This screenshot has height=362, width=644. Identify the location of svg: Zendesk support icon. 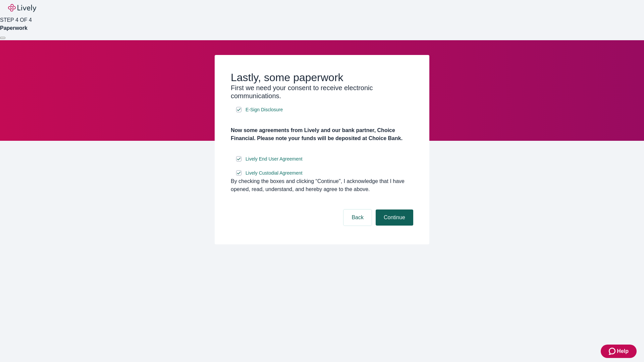
(613, 351).